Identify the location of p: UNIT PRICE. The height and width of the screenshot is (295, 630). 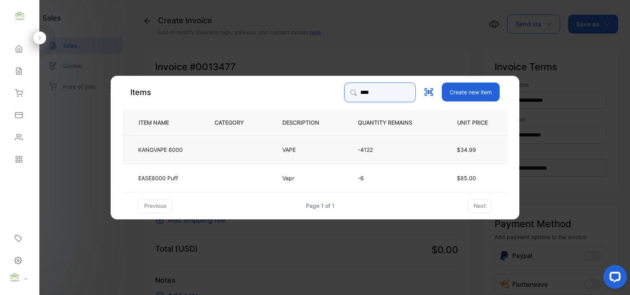
(473, 123).